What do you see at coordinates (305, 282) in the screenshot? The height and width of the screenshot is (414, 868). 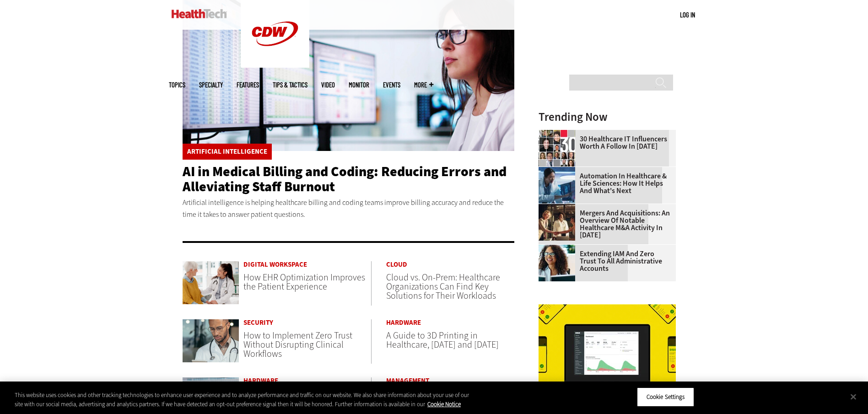 I see `span: How EHR Optimization Improves the Patient Experience` at bounding box center [305, 282].